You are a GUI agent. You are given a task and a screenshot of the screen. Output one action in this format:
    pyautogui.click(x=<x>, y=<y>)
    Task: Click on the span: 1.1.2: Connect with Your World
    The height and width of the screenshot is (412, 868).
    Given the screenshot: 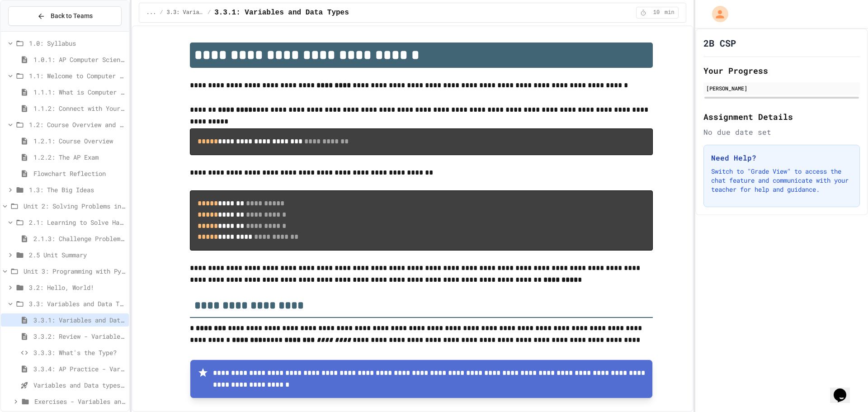 What is the action you would take?
    pyautogui.click(x=79, y=108)
    